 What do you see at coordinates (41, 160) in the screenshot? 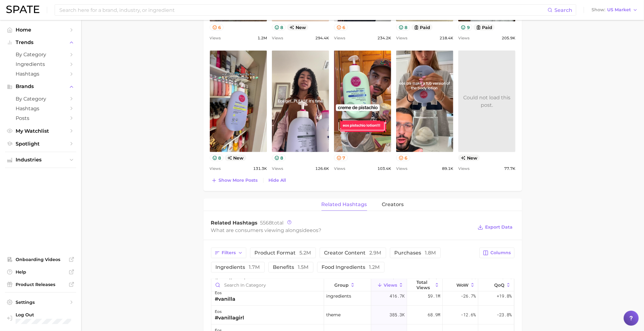
I see `button: Industries` at bounding box center [41, 160].